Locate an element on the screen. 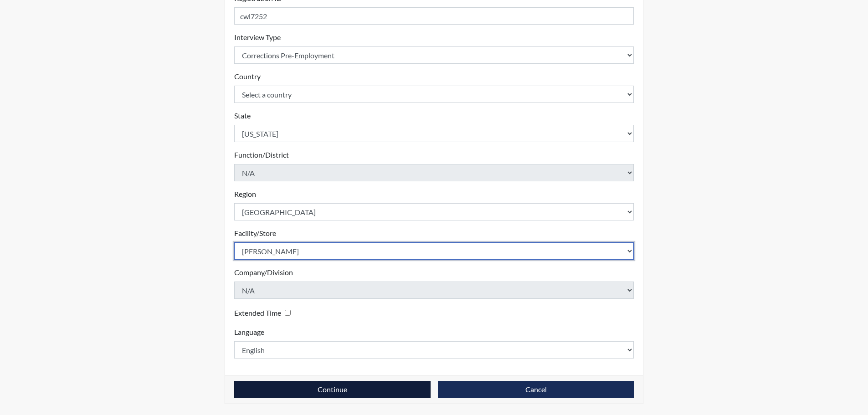 This screenshot has height=415, width=868. label: Extended Time is located at coordinates (258, 313).